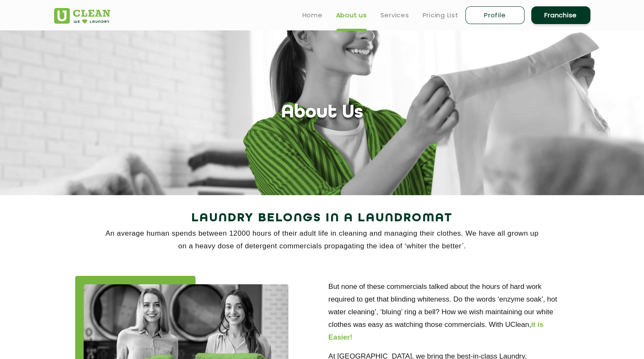 This screenshot has height=359, width=644. I want to click on img: UClean Laundry and Dry Cleaning, so click(82, 15).